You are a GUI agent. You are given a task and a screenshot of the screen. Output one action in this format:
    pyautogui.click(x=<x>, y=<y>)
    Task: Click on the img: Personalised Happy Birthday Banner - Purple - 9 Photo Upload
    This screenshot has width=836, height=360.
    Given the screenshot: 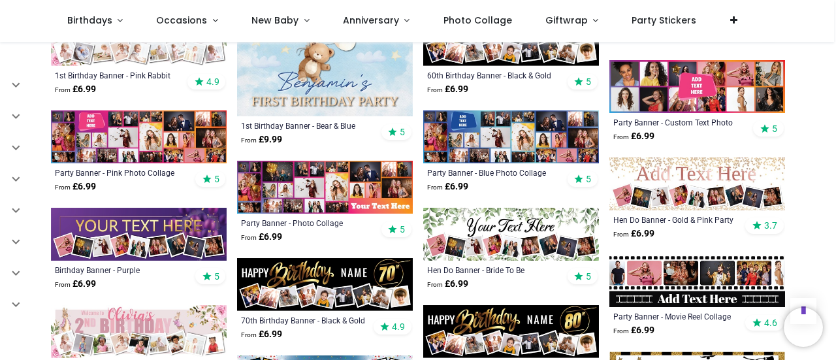 What is the action you would take?
    pyautogui.click(x=138, y=234)
    